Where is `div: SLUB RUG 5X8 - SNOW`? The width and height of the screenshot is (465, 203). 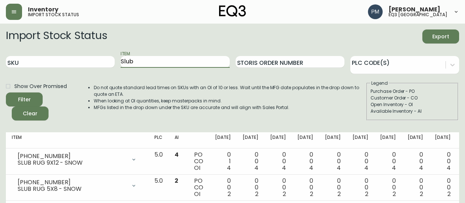 div: SLUB RUG 5X8 - SNOW is located at coordinates (72, 189).